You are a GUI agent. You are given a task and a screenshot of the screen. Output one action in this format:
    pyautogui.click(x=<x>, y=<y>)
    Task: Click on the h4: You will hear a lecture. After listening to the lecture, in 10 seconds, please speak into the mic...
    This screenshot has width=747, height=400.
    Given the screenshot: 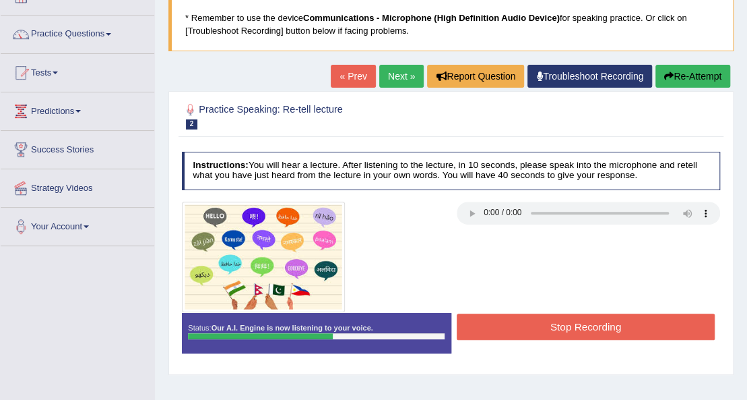 What is the action you would take?
    pyautogui.click(x=451, y=170)
    